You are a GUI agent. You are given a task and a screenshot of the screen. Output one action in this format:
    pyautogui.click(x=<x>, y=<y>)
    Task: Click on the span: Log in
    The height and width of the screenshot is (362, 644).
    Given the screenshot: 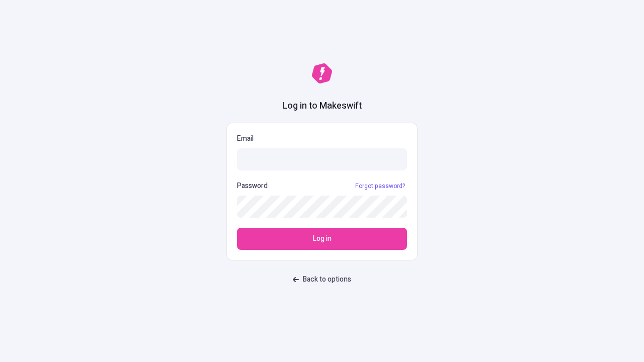 What is the action you would take?
    pyautogui.click(x=322, y=239)
    